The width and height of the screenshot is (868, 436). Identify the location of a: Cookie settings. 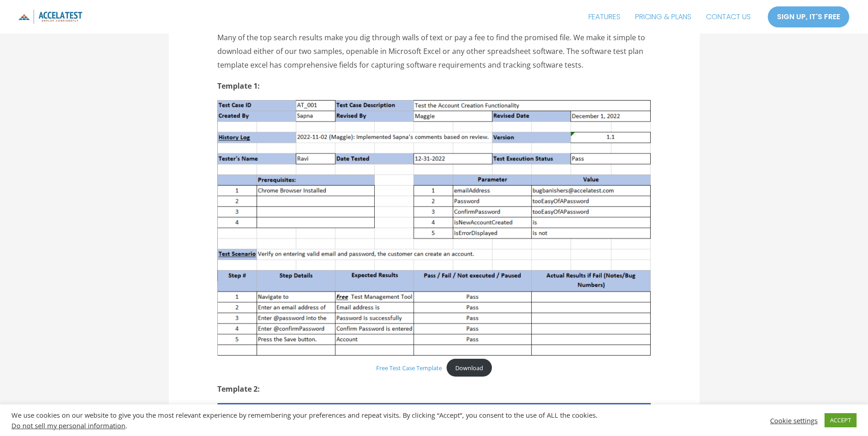
(793, 421).